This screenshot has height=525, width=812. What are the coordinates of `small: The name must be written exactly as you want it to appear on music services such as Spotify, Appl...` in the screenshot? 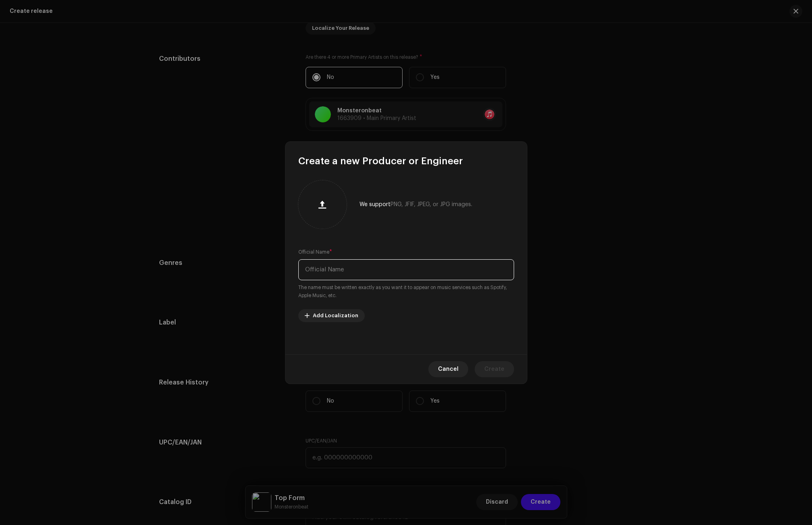 It's located at (406, 292).